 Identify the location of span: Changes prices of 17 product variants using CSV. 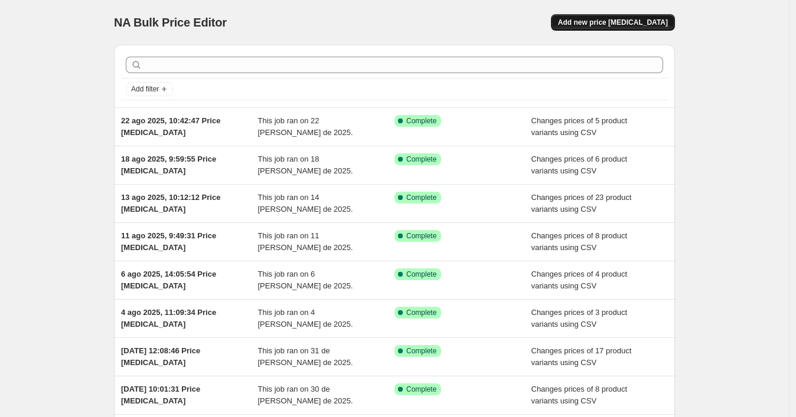
(582, 357).